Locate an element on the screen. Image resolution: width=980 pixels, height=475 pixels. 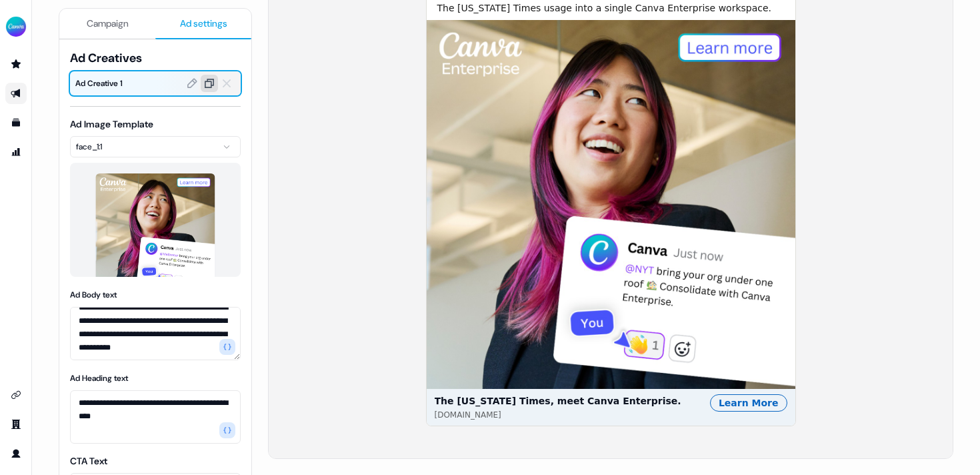
a: Go to attribution is located at coordinates (16, 152).